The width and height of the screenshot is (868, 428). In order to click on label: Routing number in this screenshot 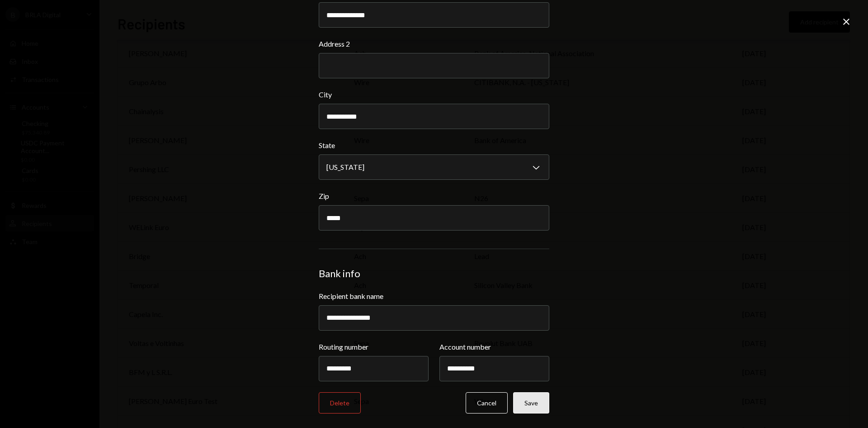, I will do `click(374, 347)`.